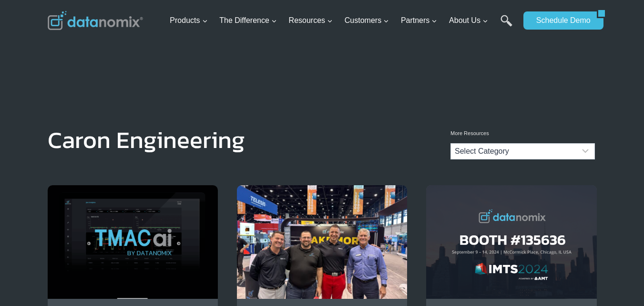  I want to click on span: Customers, so click(367, 21).